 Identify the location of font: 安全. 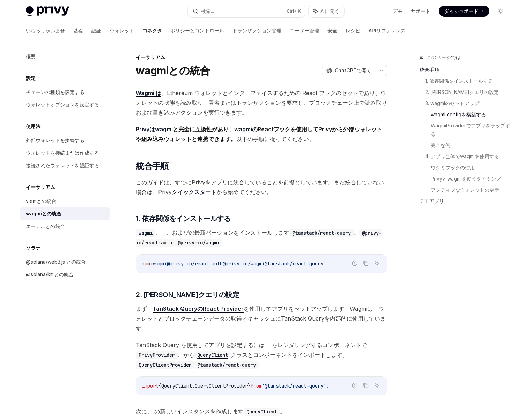
(332, 31).